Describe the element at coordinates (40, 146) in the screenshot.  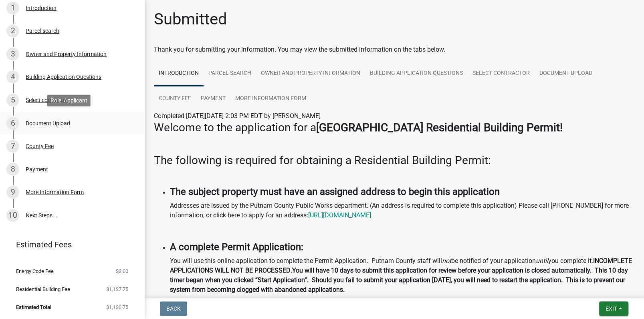
I see `div: County Fee` at that location.